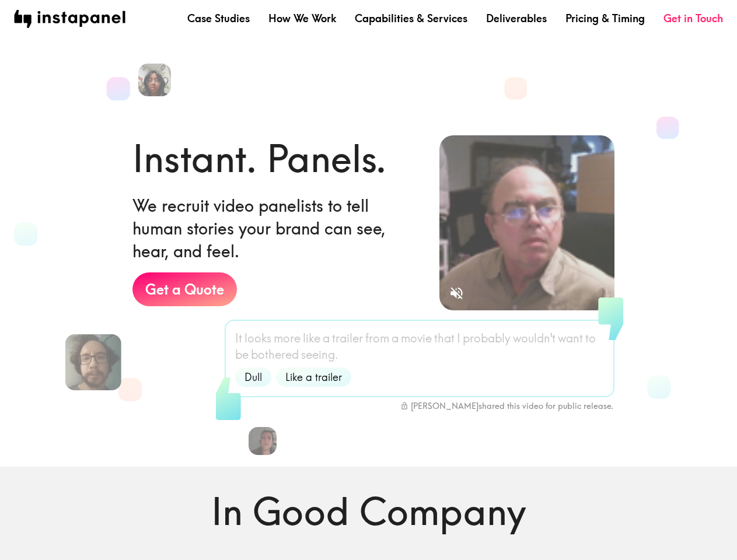  I want to click on span: want, so click(570, 339).